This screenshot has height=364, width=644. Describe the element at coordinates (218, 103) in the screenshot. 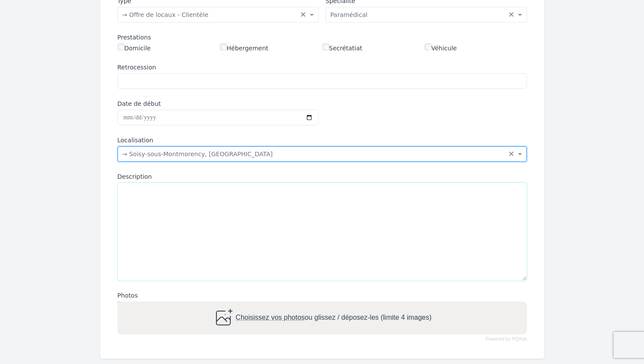

I see `label: Date de début` at that location.